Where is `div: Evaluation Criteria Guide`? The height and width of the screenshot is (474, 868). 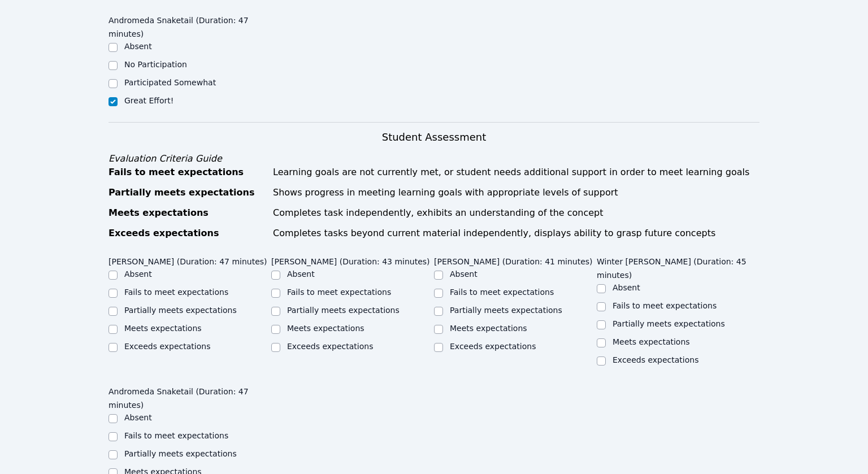 div: Evaluation Criteria Guide is located at coordinates (434, 159).